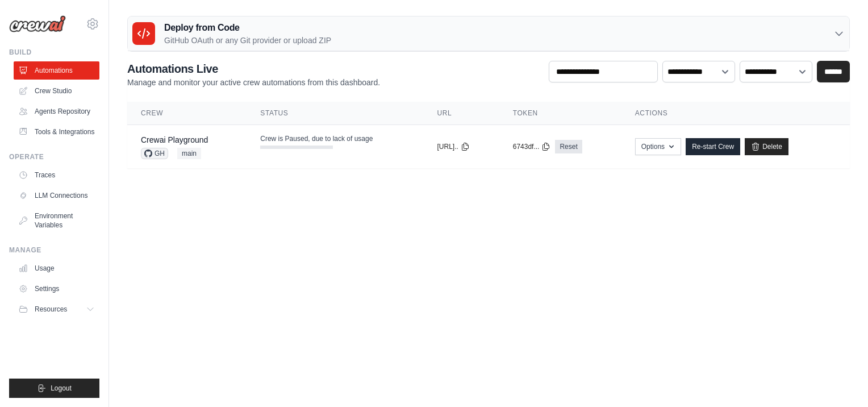  I want to click on a: Traces, so click(56, 175).